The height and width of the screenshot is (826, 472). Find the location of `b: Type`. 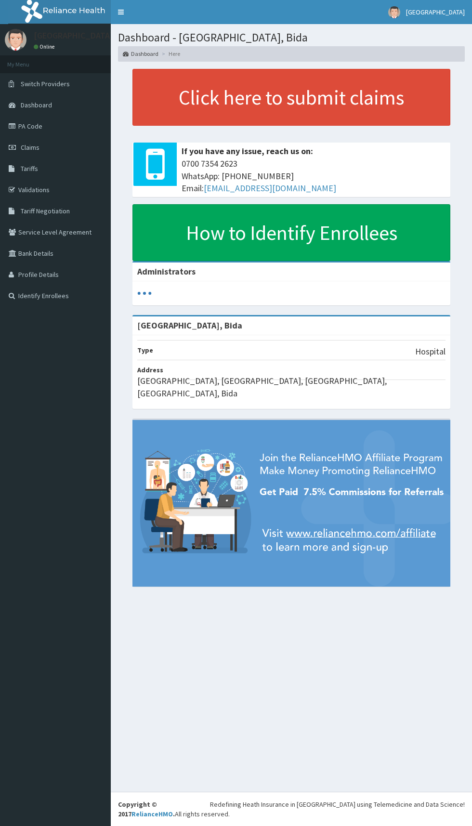

b: Type is located at coordinates (145, 350).